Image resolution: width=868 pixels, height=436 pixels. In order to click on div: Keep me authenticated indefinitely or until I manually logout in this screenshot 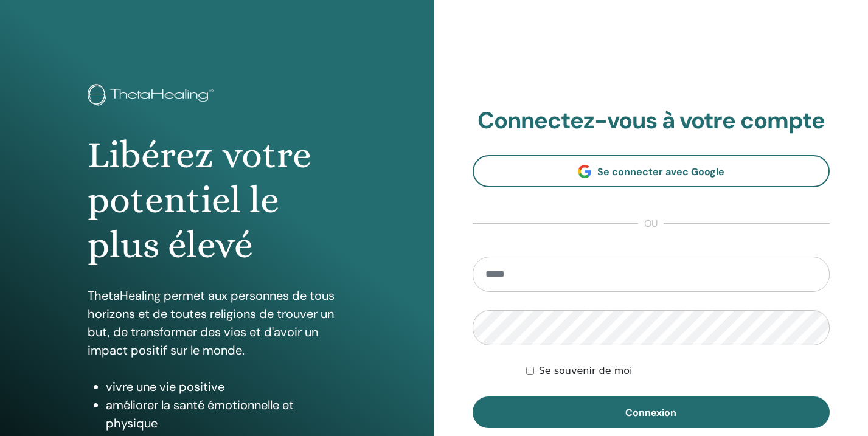, I will do `click(678, 371)`.